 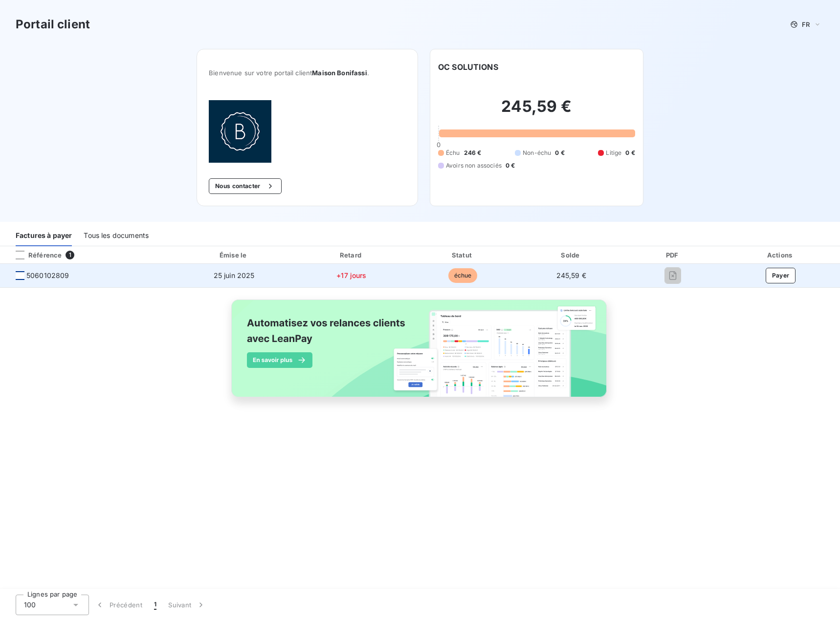 I want to click on img: Company logo, so click(x=240, y=131).